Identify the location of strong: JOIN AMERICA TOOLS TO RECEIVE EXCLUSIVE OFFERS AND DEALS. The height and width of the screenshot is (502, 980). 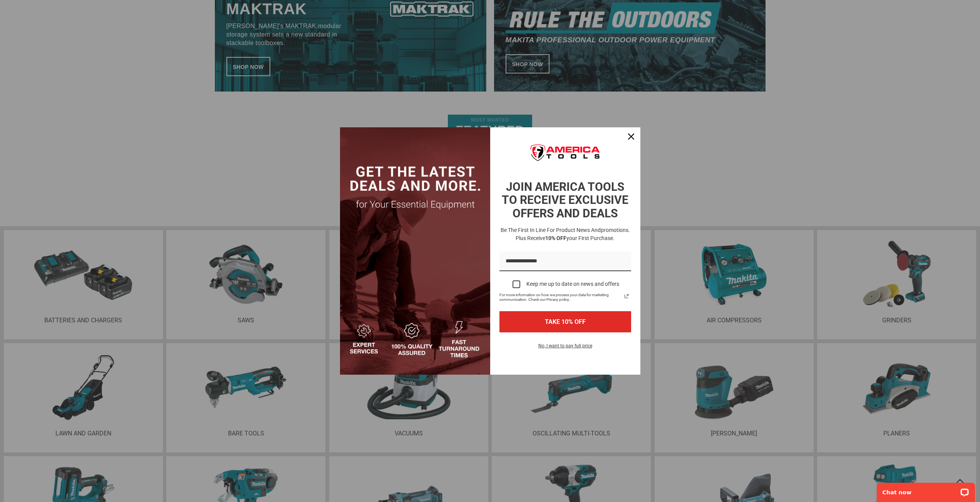
(565, 200).